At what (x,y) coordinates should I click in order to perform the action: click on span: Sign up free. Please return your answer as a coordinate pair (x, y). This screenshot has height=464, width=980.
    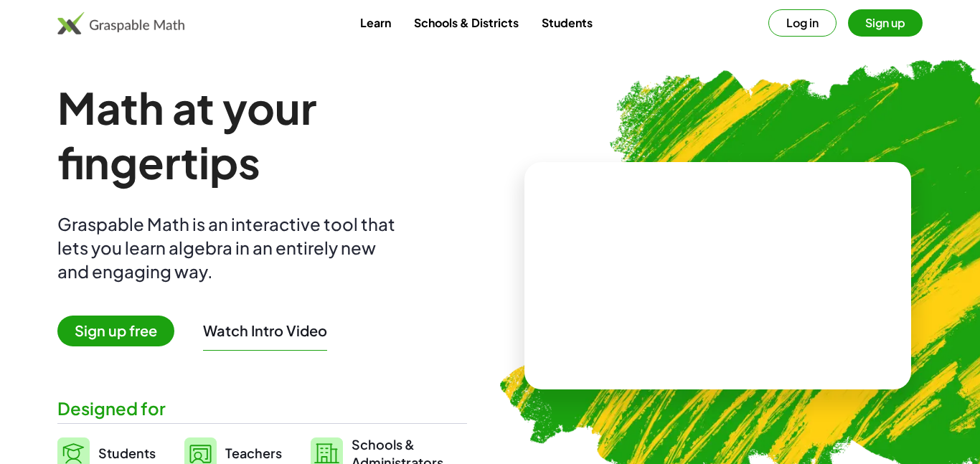
    Looking at the image, I should click on (115, 330).